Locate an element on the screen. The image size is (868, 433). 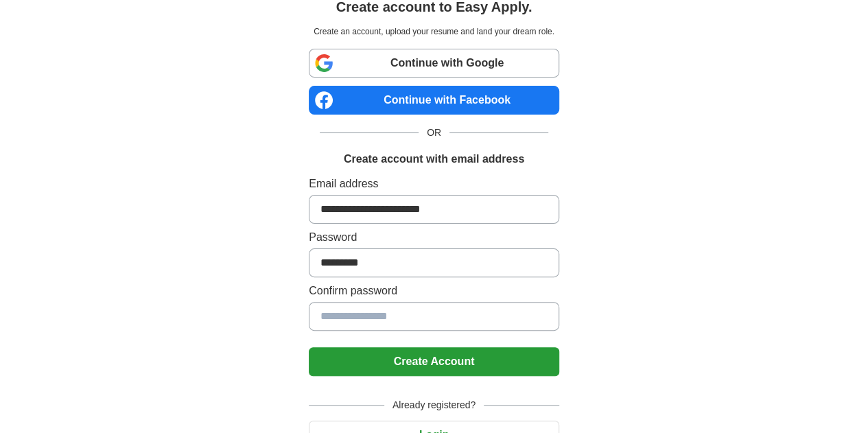
a: Continue with Facebook is located at coordinates (434, 100).